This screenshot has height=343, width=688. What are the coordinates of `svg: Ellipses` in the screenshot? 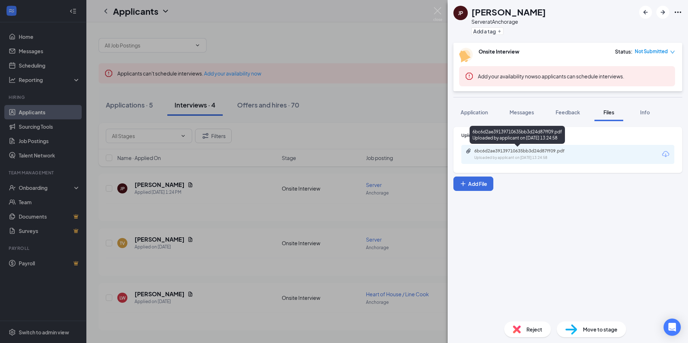 It's located at (678, 12).